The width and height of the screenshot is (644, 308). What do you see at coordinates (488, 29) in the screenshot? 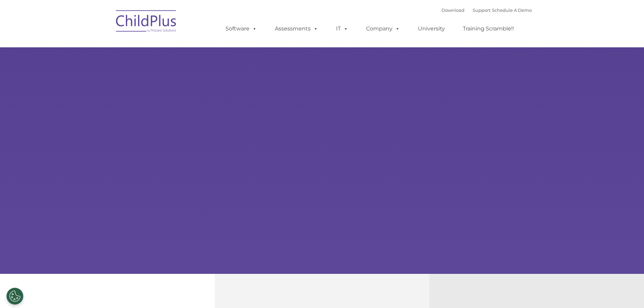
I see `a: Training Scramble!!` at bounding box center [488, 29].